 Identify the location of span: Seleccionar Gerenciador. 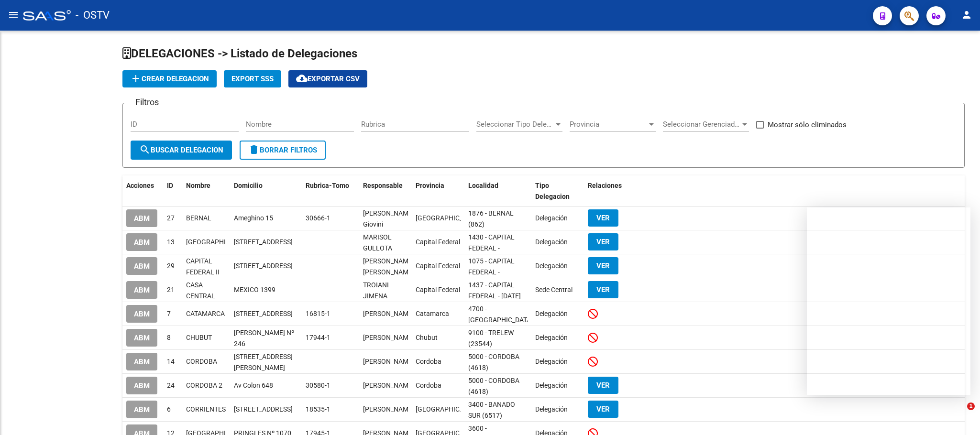
(702, 125).